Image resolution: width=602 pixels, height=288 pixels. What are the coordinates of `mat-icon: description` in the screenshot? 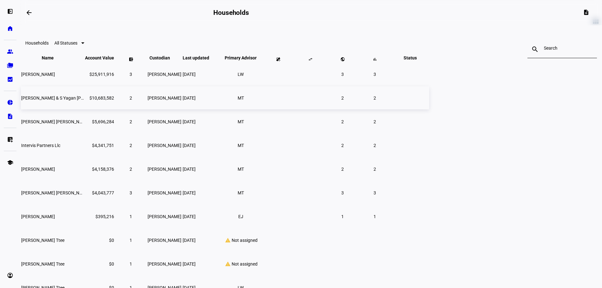 It's located at (587, 12).